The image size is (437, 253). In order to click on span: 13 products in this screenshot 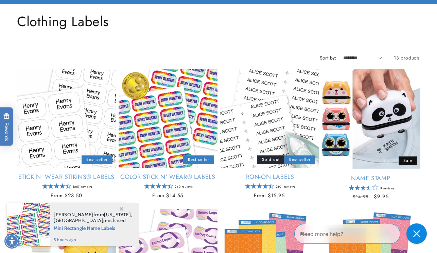, I will do `click(407, 58)`.